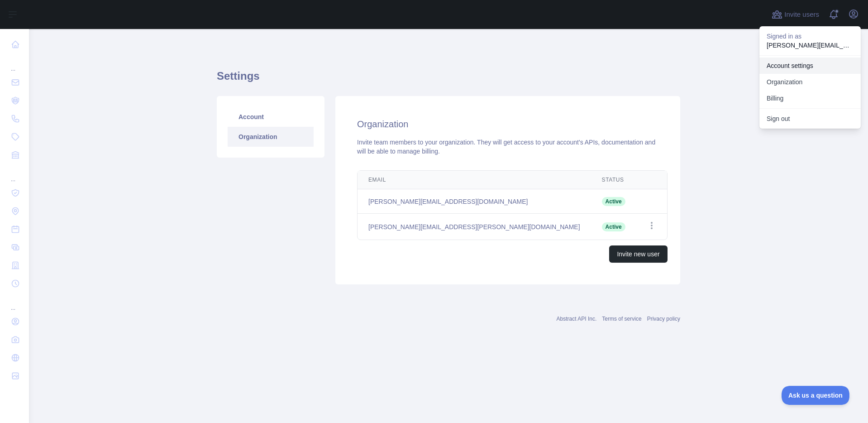  What do you see at coordinates (663, 319) in the screenshot?
I see `a: Privacy policy` at bounding box center [663, 319].